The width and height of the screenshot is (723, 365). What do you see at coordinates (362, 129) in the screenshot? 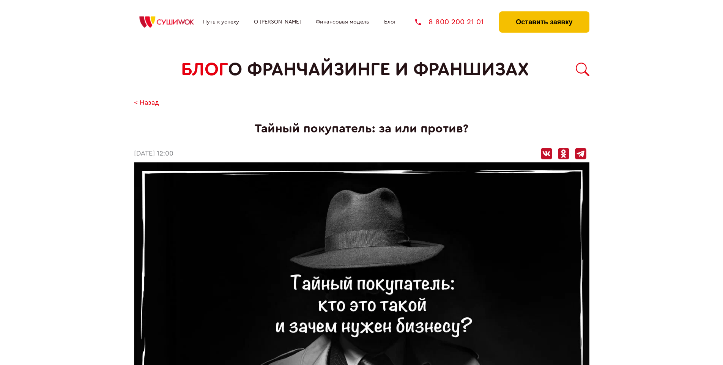
I see `h1: Тайный покупатель: за или против?` at bounding box center [362, 129].